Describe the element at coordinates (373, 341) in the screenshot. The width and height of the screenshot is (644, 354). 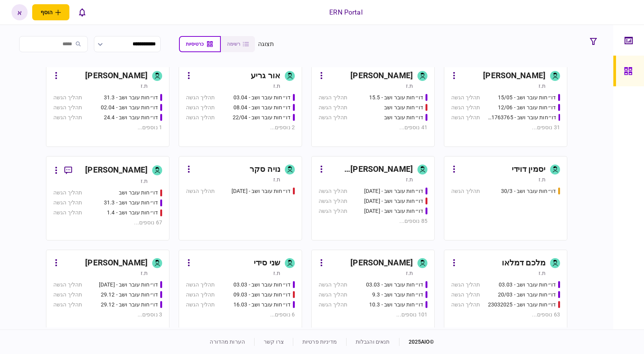
I see `a: תנאים והגבלות` at that location.